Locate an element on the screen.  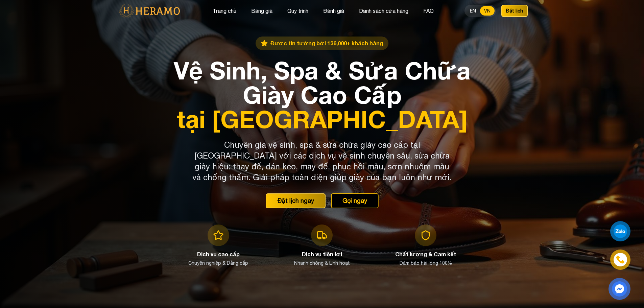
h3: Dịch vụ tiện lợi is located at coordinates (322, 255).